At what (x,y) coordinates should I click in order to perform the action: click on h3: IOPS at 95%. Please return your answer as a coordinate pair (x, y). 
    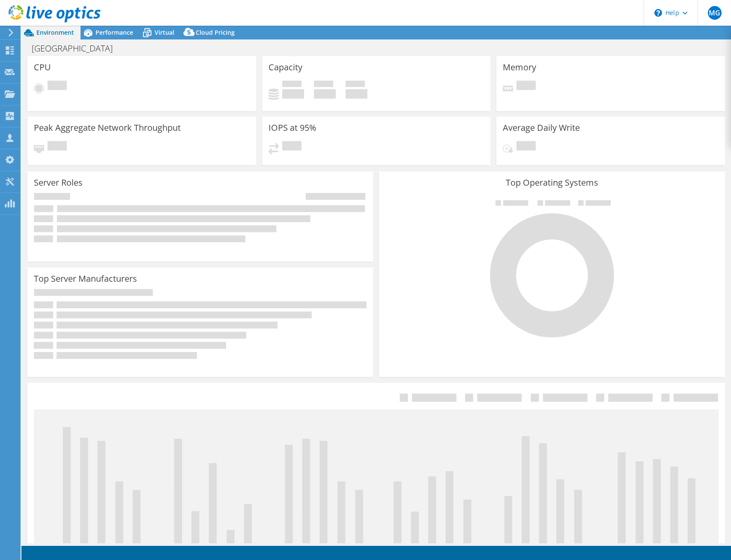
    Looking at the image, I should click on (293, 128).